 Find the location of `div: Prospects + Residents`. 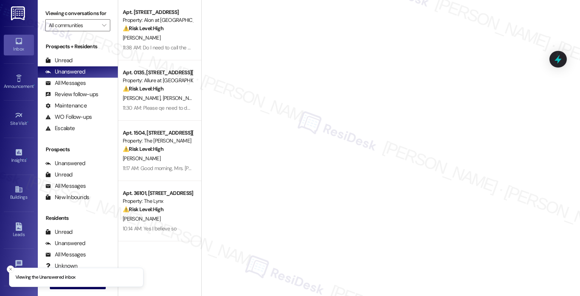

div: Prospects + Residents is located at coordinates (78, 46).